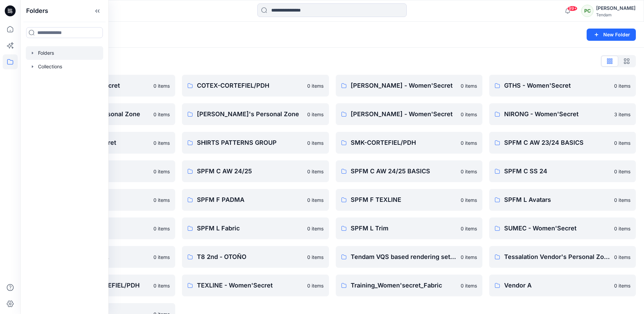 This screenshot has width=644, height=314. What do you see at coordinates (250, 228) in the screenshot?
I see `p: SPFM L Fabric` at bounding box center [250, 228].